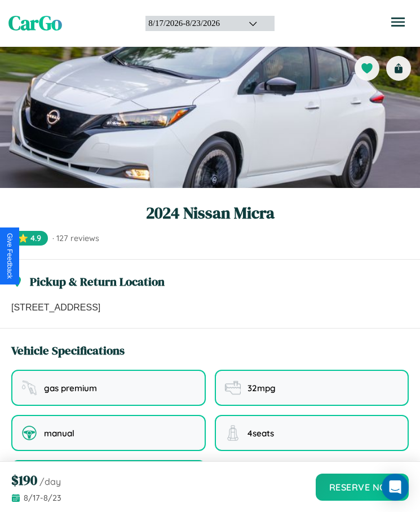 This screenshot has height=512, width=420. What do you see at coordinates (35, 23) in the screenshot?
I see `span: CarGo` at bounding box center [35, 23].